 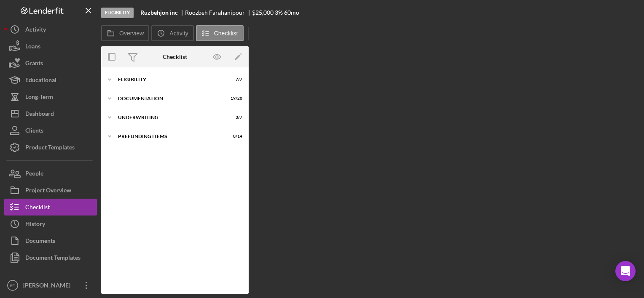 What do you see at coordinates (50, 241) in the screenshot?
I see `a: Documents` at bounding box center [50, 241].